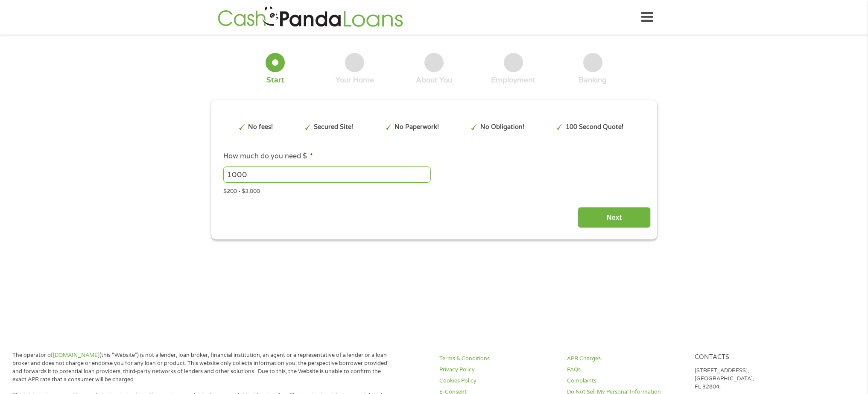 This screenshot has height=394, width=868. What do you see at coordinates (753, 357) in the screenshot?
I see `h4: Contacts` at bounding box center [753, 357].